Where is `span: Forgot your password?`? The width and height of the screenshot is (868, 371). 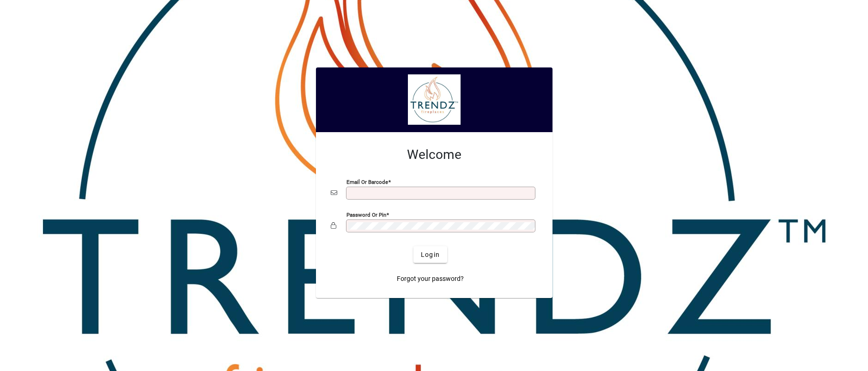
span: Forgot your password? is located at coordinates (430, 278).